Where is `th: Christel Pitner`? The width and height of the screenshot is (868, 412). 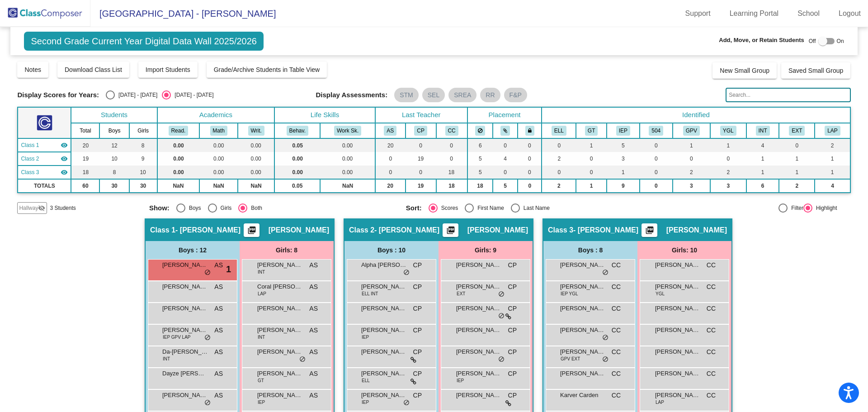
th: Christel Pitner is located at coordinates (421, 131).